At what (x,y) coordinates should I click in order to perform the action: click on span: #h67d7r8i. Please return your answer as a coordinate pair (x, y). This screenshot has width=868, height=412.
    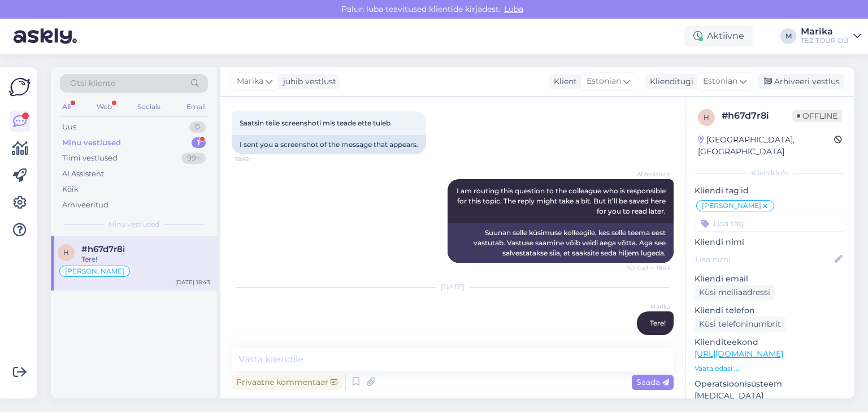
    Looking at the image, I should click on (103, 249).